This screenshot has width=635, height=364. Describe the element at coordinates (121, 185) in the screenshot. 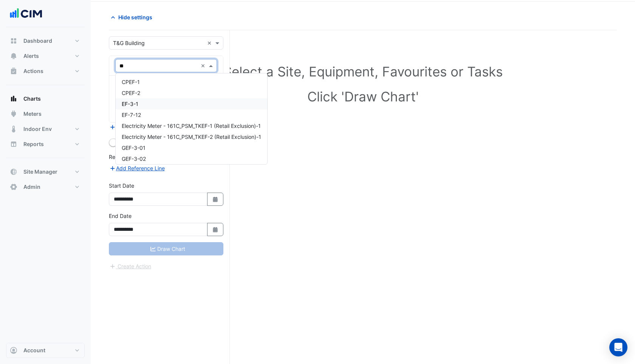

I see `label: Start Date` at that location.